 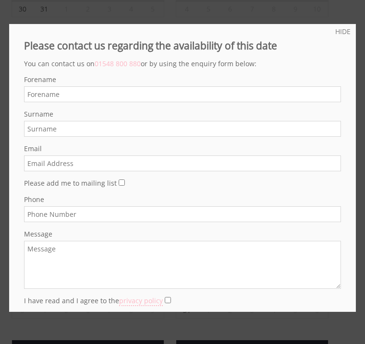 What do you see at coordinates (183, 214) in the screenshot?
I see `input: Phone Number` at bounding box center [183, 214].